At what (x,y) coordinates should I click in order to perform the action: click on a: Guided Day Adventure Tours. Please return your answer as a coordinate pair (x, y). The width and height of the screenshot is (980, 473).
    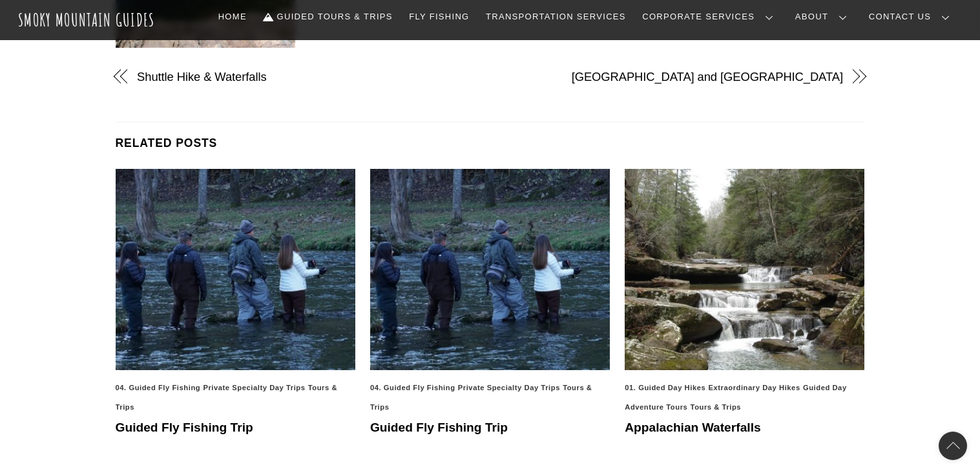
    Looking at the image, I should click on (735, 397).